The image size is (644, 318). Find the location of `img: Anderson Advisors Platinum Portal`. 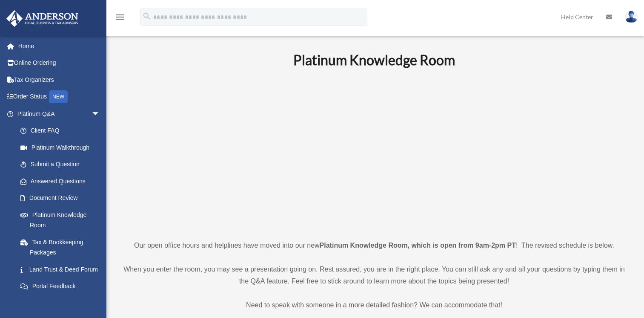

img: Anderson Advisors Platinum Portal is located at coordinates (42, 18).